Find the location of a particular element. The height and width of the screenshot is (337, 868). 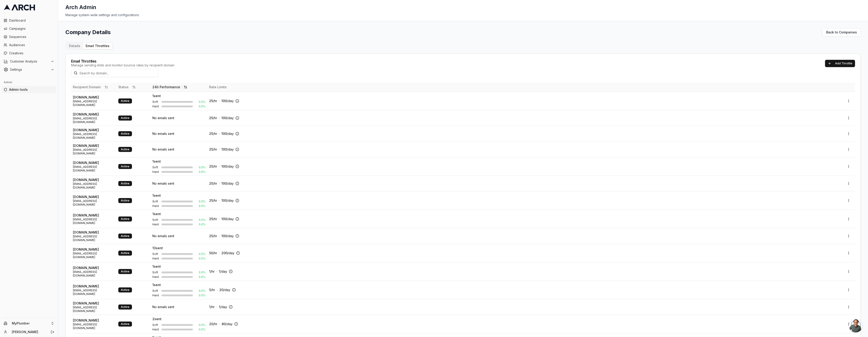

span: 5 is located at coordinates (210, 290).